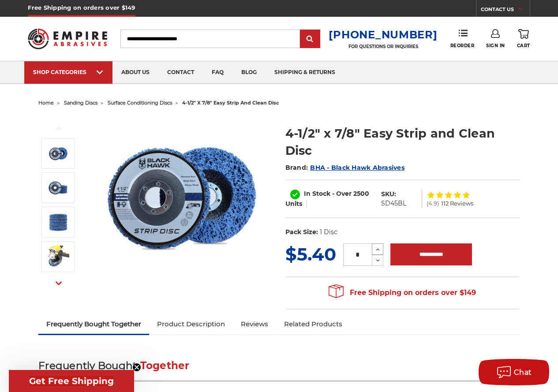 The image size is (558, 392). What do you see at coordinates (72, 381) in the screenshot?
I see `div: Get Free ShippingClose teaser` at bounding box center [72, 381].